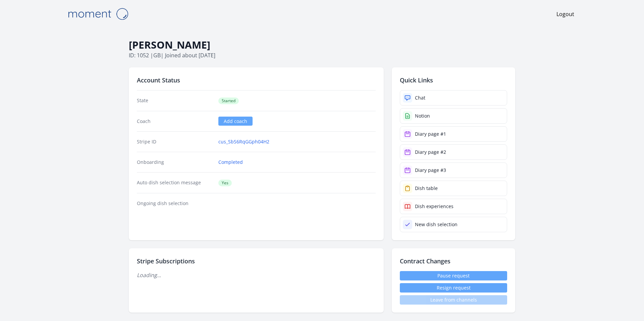  What do you see at coordinates (436, 224) in the screenshot?
I see `div: New dish selection` at bounding box center [436, 224].